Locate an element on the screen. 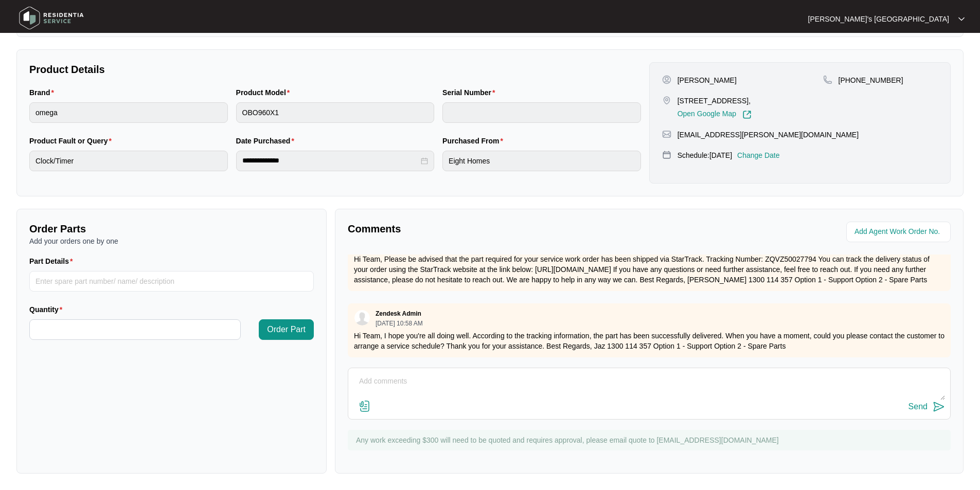 This screenshot has width=980, height=490. img: user-pin is located at coordinates (666, 80).